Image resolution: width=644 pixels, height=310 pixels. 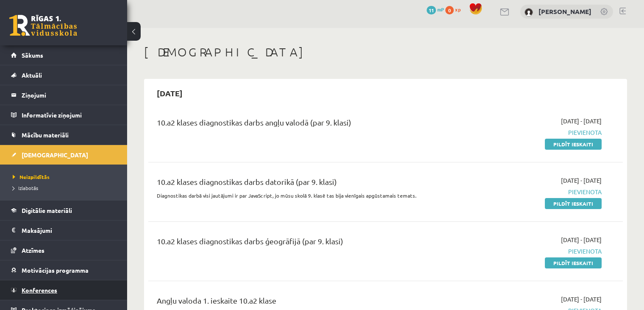 I want to click on span: Sākums, so click(x=32, y=55).